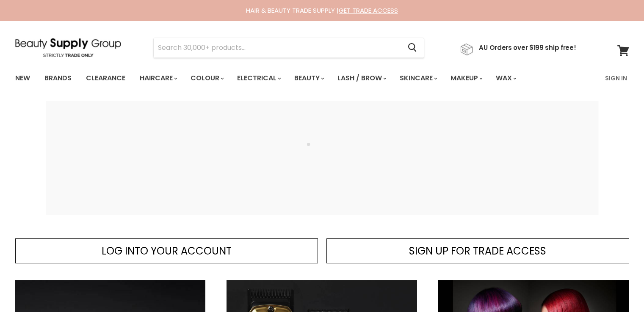  What do you see at coordinates (505, 78) in the screenshot?
I see `a: Wax` at bounding box center [505, 78].